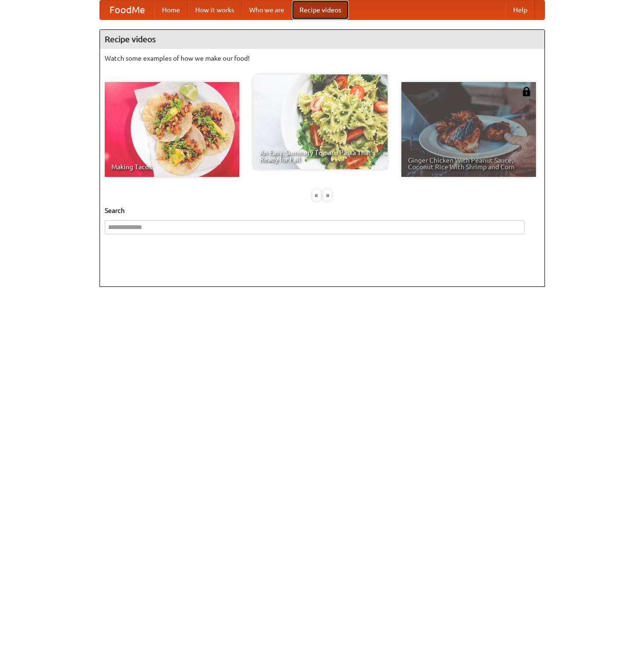 The width and height of the screenshot is (644, 671). What do you see at coordinates (323, 40) in the screenshot?
I see `h4: Recipe videos` at bounding box center [323, 40].